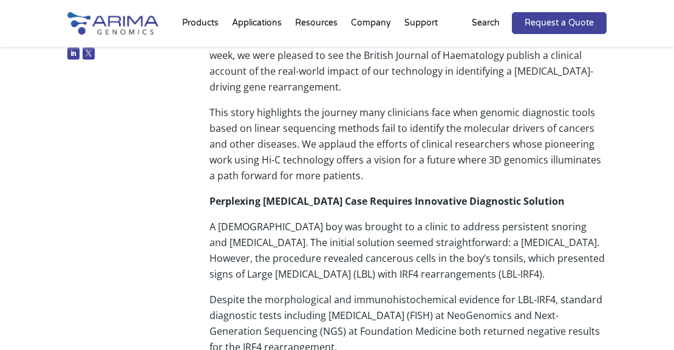 This screenshot has width=674, height=350. What do you see at coordinates (113, 23) in the screenshot?
I see `img: Arima-Genomics-logo` at bounding box center [113, 23].